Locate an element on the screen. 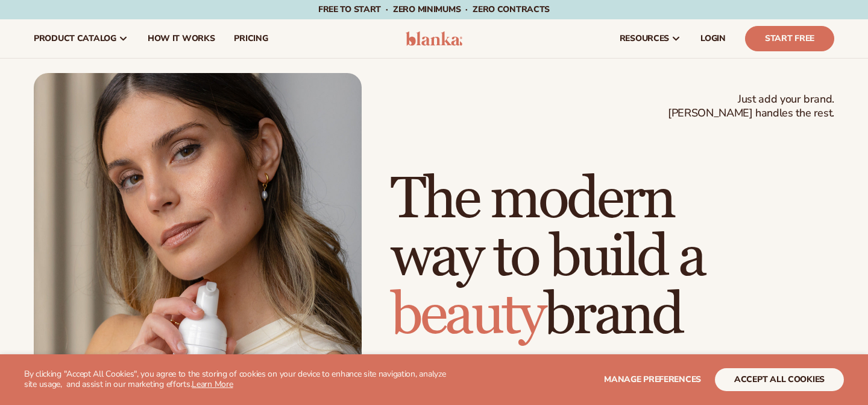 This screenshot has height=405, width=868. span: beauty is located at coordinates (468, 315).